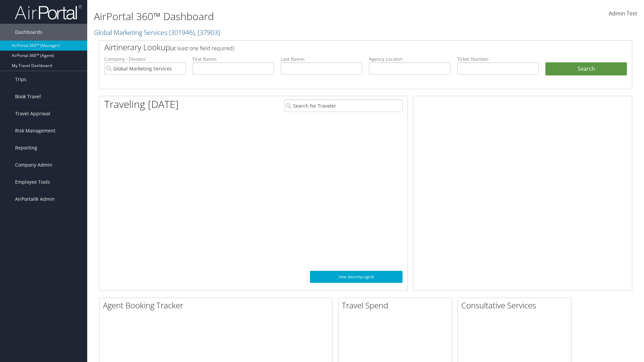 Image resolution: width=644 pixels, height=362 pixels. What do you see at coordinates (34, 165) in the screenshot?
I see `span: Company Admin` at bounding box center [34, 165].